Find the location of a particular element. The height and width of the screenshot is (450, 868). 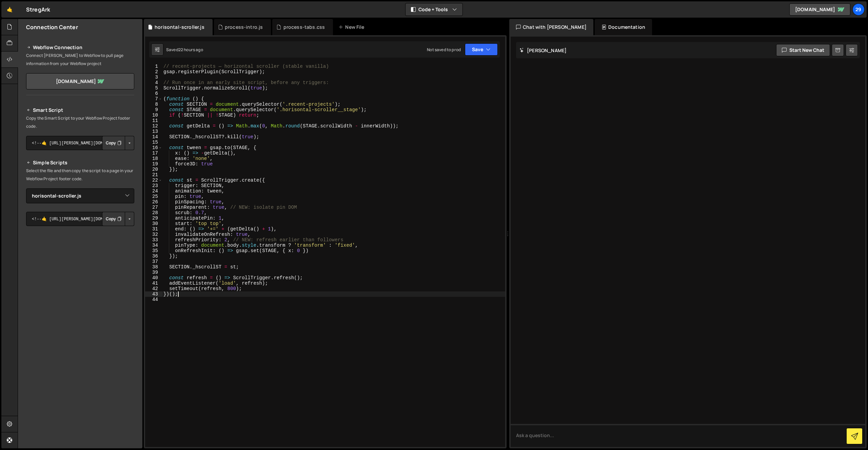

div: 22 hours ago is located at coordinates (190, 50).